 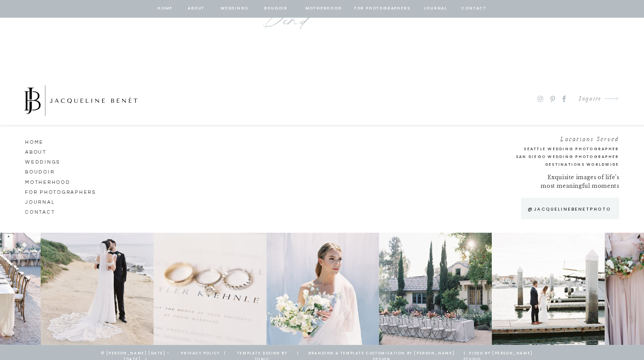 I want to click on a: BOUDOIR, so click(x=276, y=9).